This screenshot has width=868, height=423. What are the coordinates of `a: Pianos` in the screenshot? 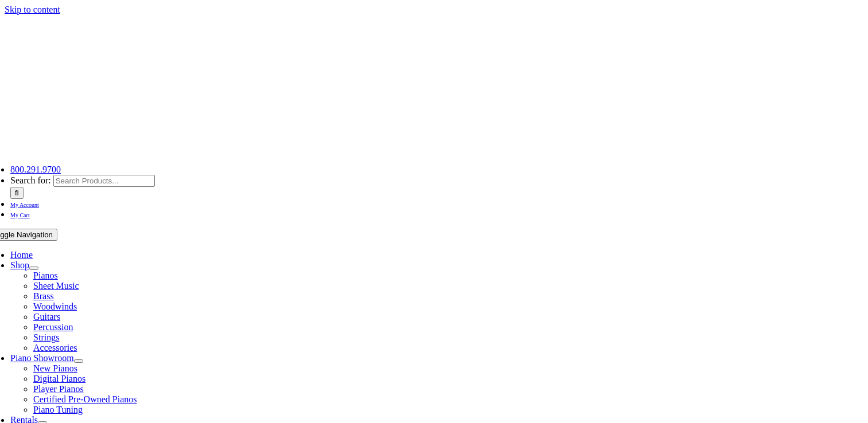 It's located at (45, 275).